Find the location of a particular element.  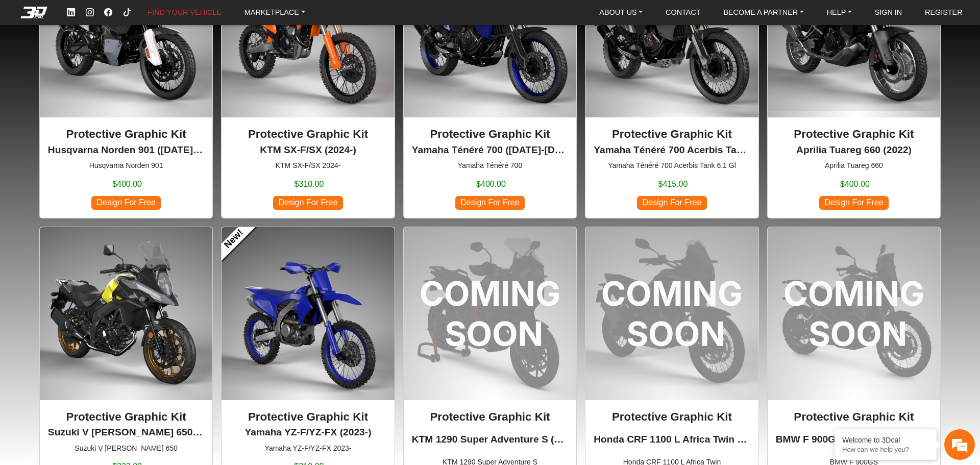

textarea: Type your message and hit 'Enter' is located at coordinates (100, 283).